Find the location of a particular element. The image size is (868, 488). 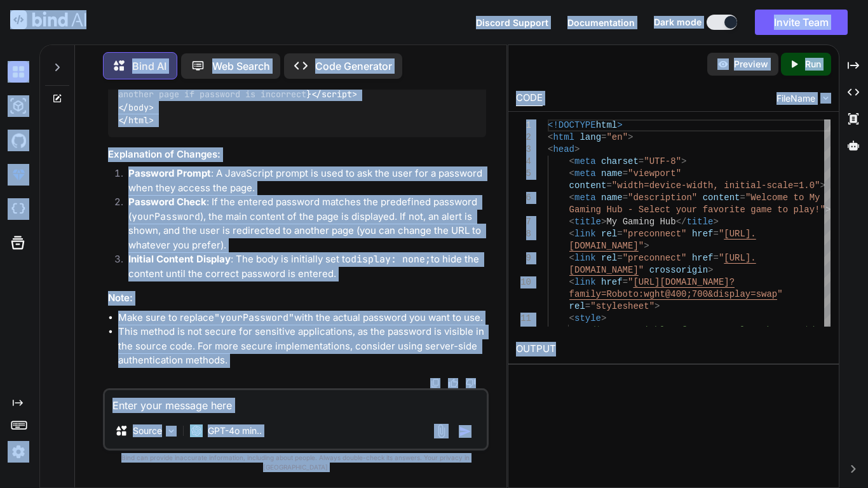

div: 6 is located at coordinates (524, 198).